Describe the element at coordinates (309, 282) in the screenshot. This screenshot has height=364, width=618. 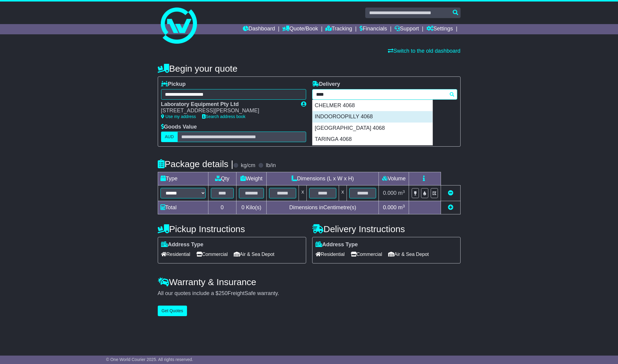
I see `h4: Warranty & Insurance` at that location.